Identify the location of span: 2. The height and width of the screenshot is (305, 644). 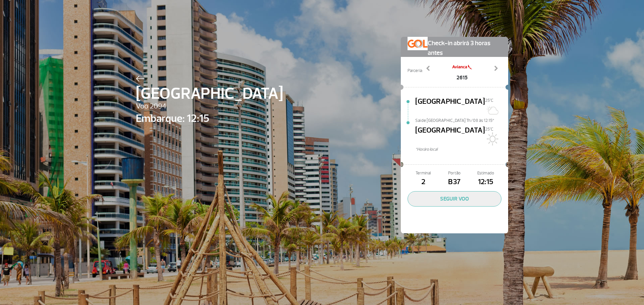
(423, 182).